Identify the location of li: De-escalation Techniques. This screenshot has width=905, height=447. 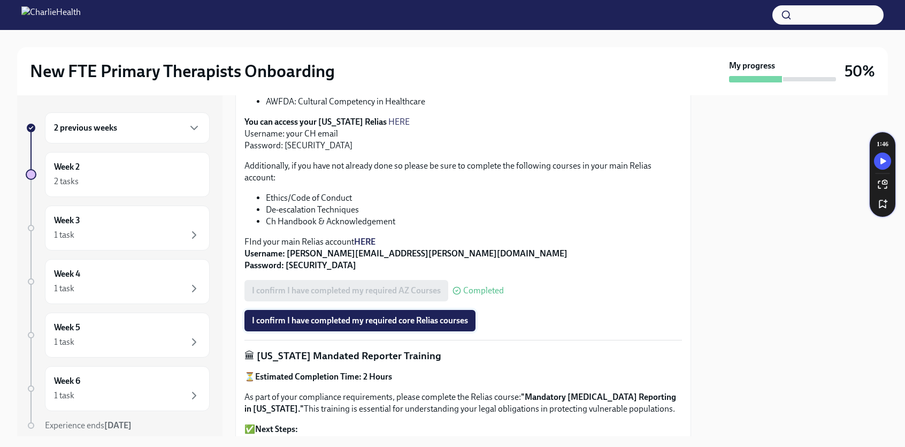
(474, 210).